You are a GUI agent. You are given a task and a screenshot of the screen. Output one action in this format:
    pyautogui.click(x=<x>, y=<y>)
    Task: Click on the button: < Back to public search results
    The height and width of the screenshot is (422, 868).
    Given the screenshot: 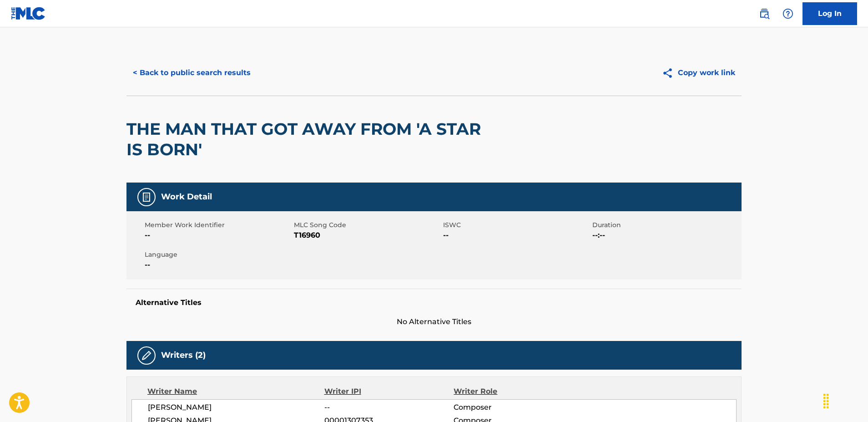 What is the action you would take?
    pyautogui.click(x=191, y=73)
    